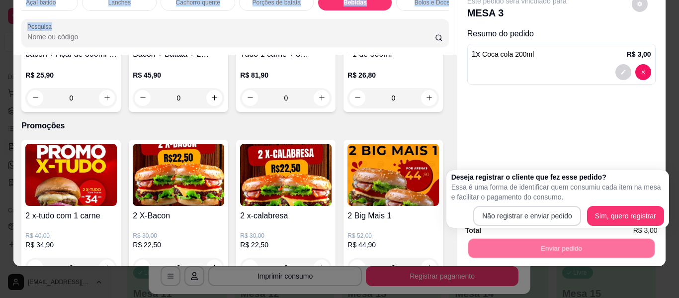  What do you see at coordinates (393, 75) in the screenshot?
I see `p: R$ 26,80` at bounding box center [393, 75].